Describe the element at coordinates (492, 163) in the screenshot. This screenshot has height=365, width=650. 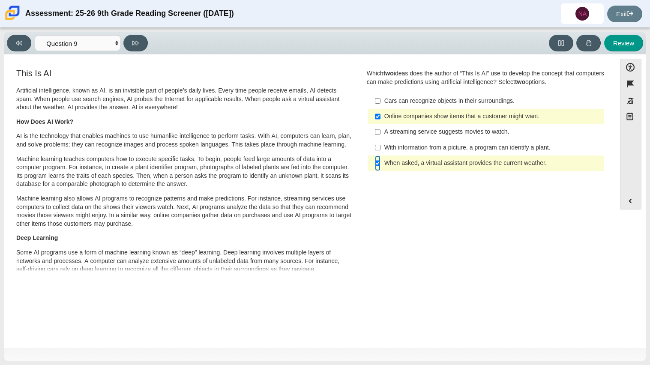
I see `div: When asked, a virtual assistant provides the current weather.` at that location.